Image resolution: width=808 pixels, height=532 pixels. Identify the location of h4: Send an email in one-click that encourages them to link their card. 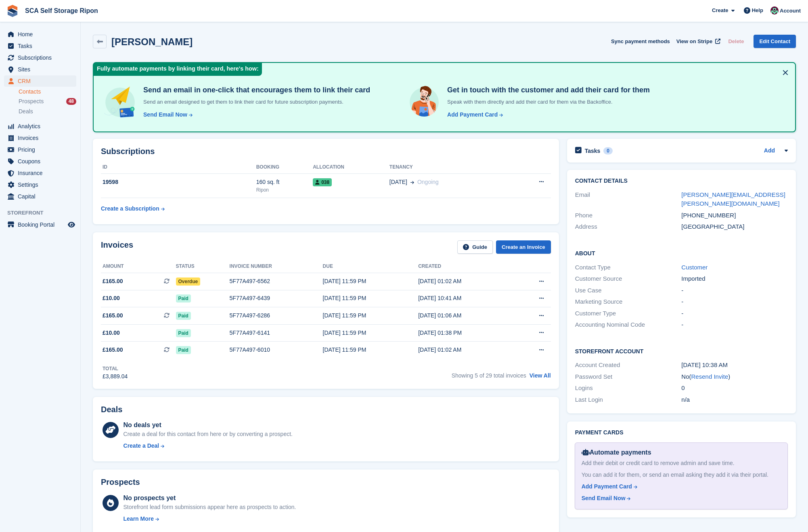
(255, 90).